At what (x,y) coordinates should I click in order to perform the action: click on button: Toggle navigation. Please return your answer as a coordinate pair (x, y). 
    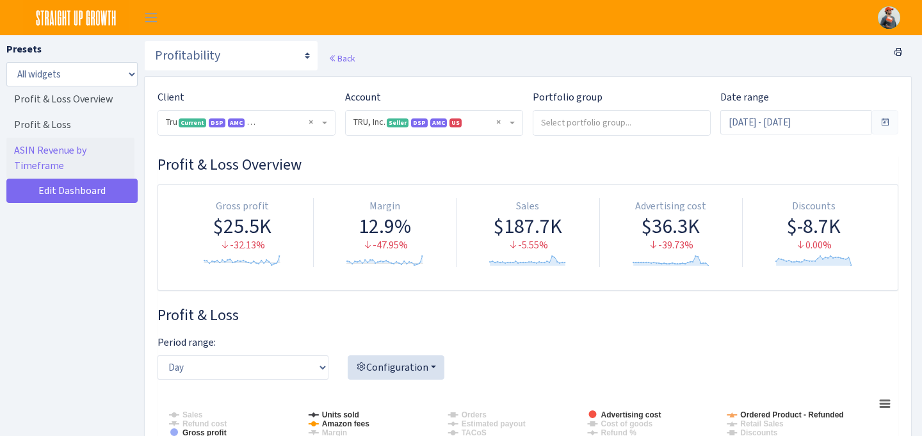
    Looking at the image, I should click on (151, 17).